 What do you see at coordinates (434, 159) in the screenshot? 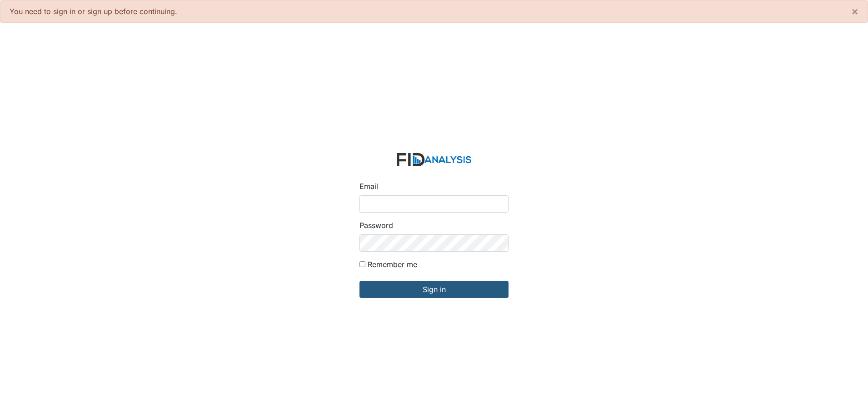
I see `img: logo-2fc8c6e3336f68795322cb6e9a2b9007179b544421de10c17bdaae8622450297.svg` at bounding box center [434, 159].